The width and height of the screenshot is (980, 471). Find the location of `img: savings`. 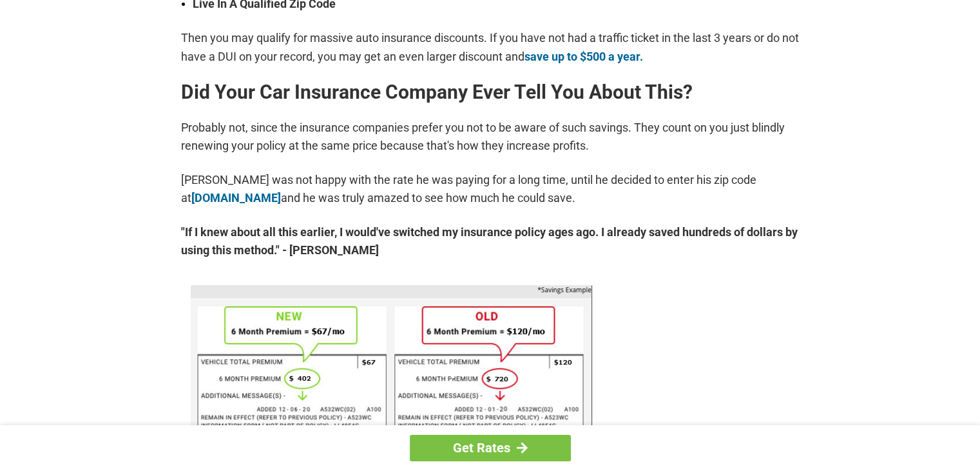

img: savings is located at coordinates (391, 361).